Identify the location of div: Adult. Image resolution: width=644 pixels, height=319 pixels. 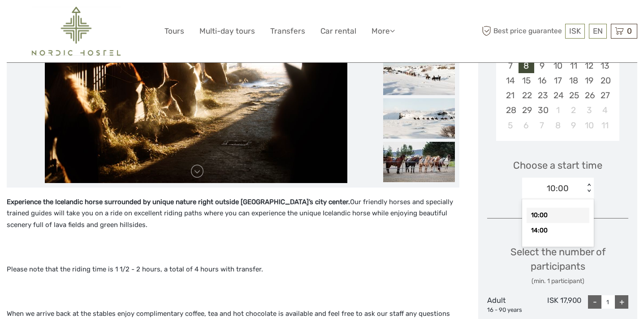
(510, 304).